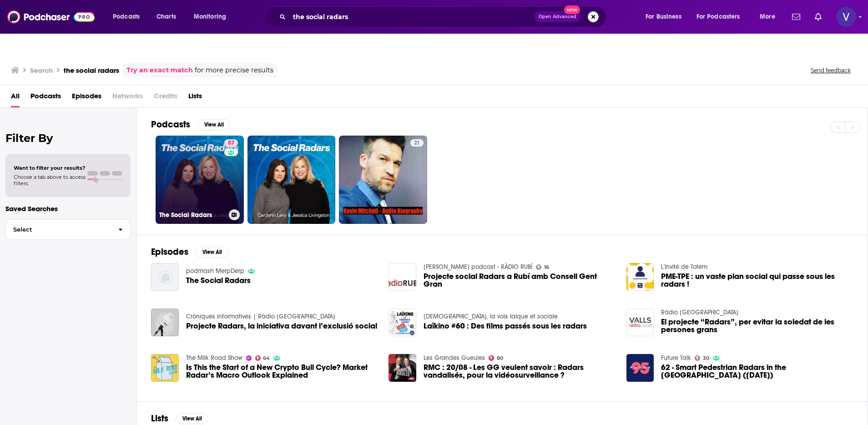 The width and height of the screenshot is (868, 425). What do you see at coordinates (640, 277) in the screenshot?
I see `img: PME-TPE : un vaste plan social qui passe sous les radars !` at bounding box center [640, 277].